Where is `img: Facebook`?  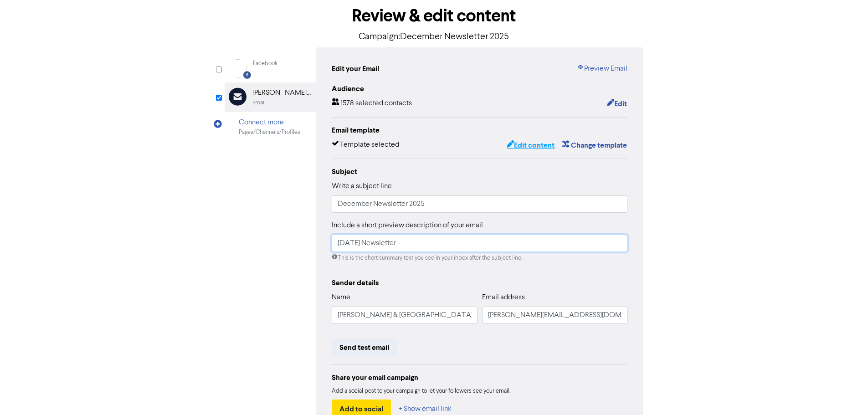
img: Facebook is located at coordinates (238, 68).